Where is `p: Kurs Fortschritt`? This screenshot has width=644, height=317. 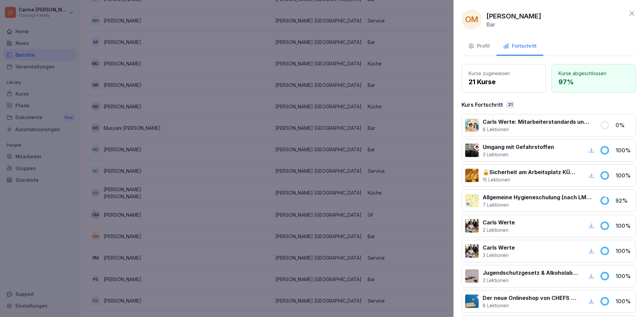
p: Kurs Fortschritt is located at coordinates (482, 105).